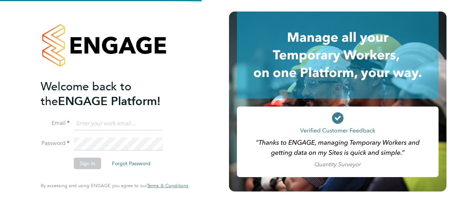  What do you see at coordinates (55, 143) in the screenshot?
I see `label: Password` at bounding box center [55, 143].